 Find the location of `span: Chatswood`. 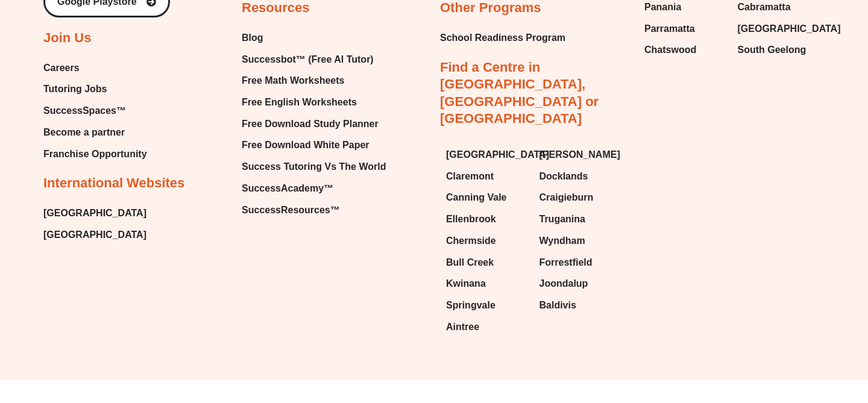

span: Chatswood is located at coordinates (670, 50).